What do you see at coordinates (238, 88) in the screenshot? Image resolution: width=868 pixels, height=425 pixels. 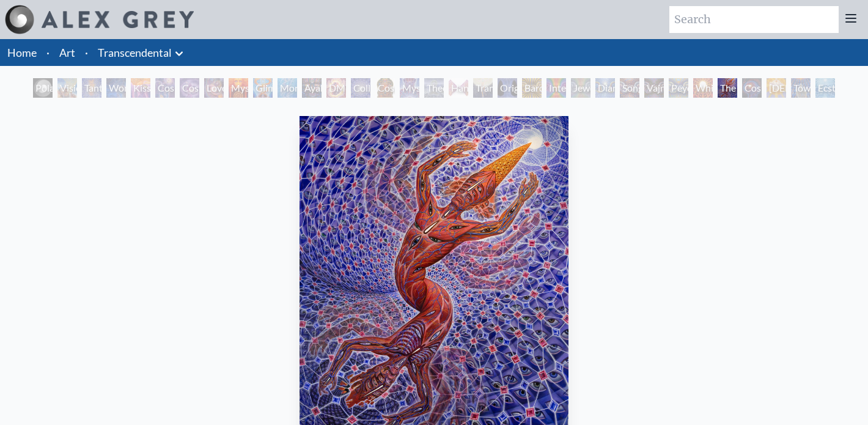 I see `div: Mysteriosa 2` at bounding box center [238, 88].